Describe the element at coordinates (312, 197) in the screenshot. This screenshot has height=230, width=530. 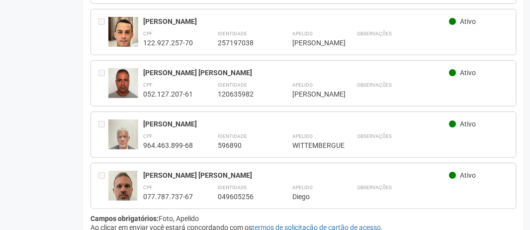
I see `div: Diego` at that location.